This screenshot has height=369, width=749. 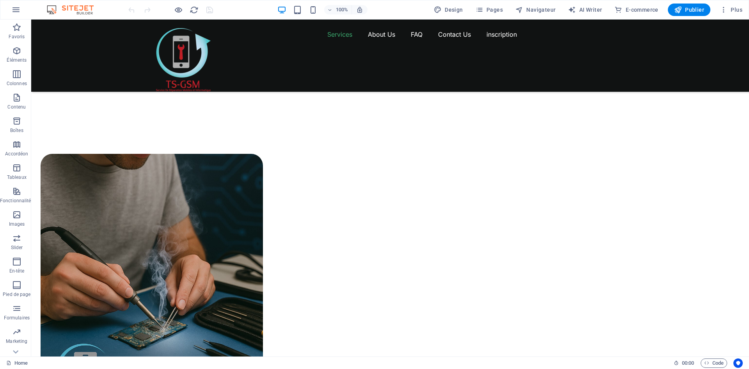 I want to click on button: AI Writer, so click(x=585, y=10).